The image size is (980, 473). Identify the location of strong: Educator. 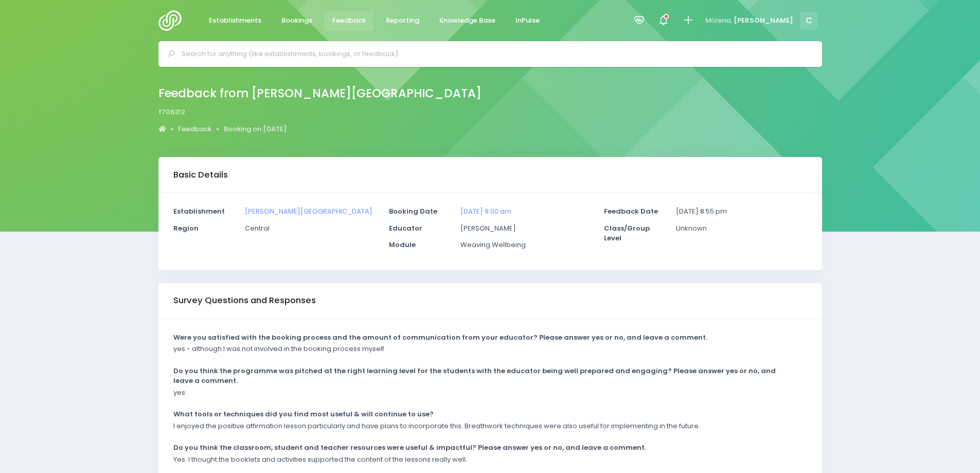
(405, 228).